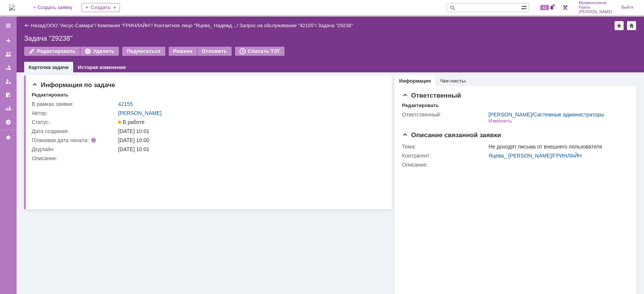 Image resolution: width=644 pixels, height=294 pixels. What do you see at coordinates (125, 104) in the screenshot?
I see `a: 42155` at bounding box center [125, 104].